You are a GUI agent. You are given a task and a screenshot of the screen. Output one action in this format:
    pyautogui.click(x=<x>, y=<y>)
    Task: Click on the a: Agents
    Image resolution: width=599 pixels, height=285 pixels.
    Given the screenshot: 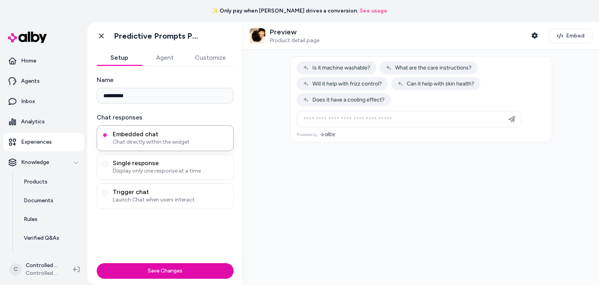 What is the action you would take?
    pyautogui.click(x=44, y=81)
    